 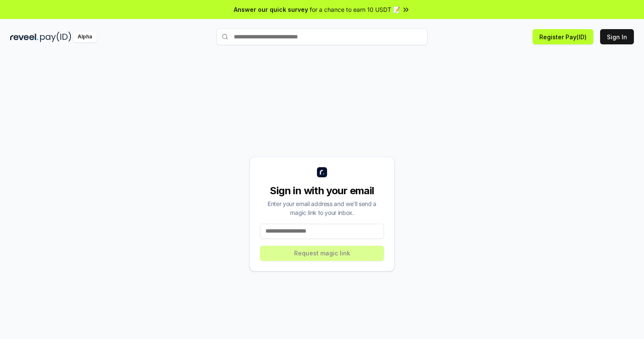 What do you see at coordinates (322, 208) in the screenshot?
I see `div: Enter your email address and we’ll send a magic link to your inbox.` at bounding box center [322, 208].